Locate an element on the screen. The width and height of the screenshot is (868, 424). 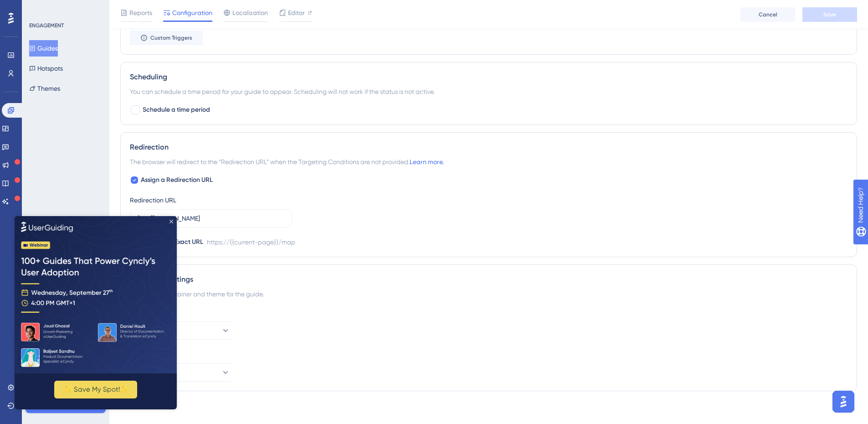
button: Themes is located at coordinates (45, 88).